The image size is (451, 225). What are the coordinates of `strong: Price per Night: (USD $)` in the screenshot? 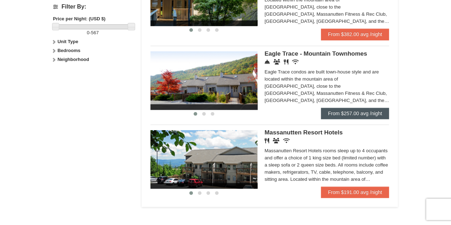 It's located at (79, 19).